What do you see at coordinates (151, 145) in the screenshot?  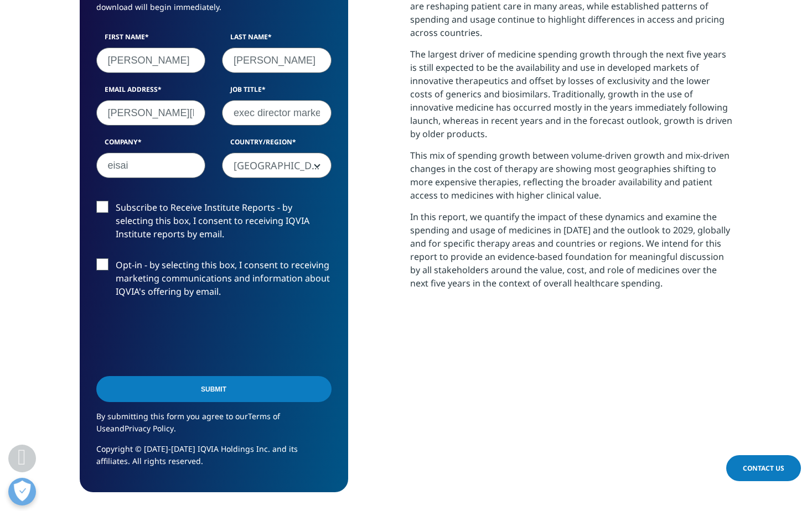 I see `label: Company` at bounding box center [151, 145].